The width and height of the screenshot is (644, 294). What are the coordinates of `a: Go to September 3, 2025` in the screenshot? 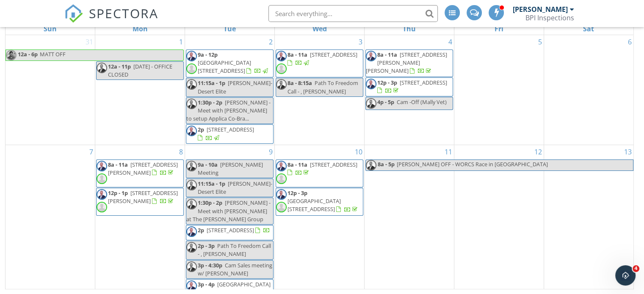 It's located at (361, 42).